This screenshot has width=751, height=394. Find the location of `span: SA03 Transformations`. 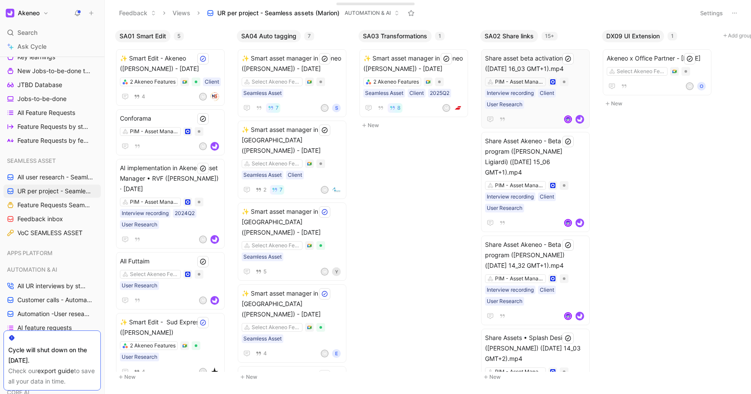

span: SA03 Transformations is located at coordinates (395, 36).